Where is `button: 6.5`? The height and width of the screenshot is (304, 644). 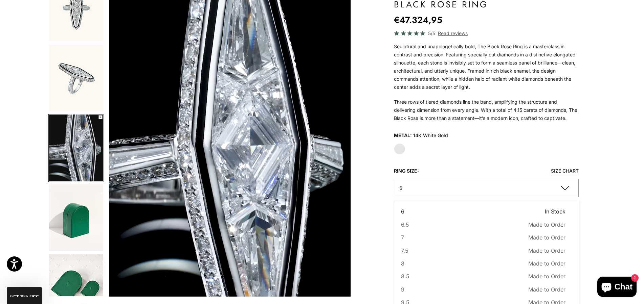
button: 6.5 is located at coordinates (483, 225).